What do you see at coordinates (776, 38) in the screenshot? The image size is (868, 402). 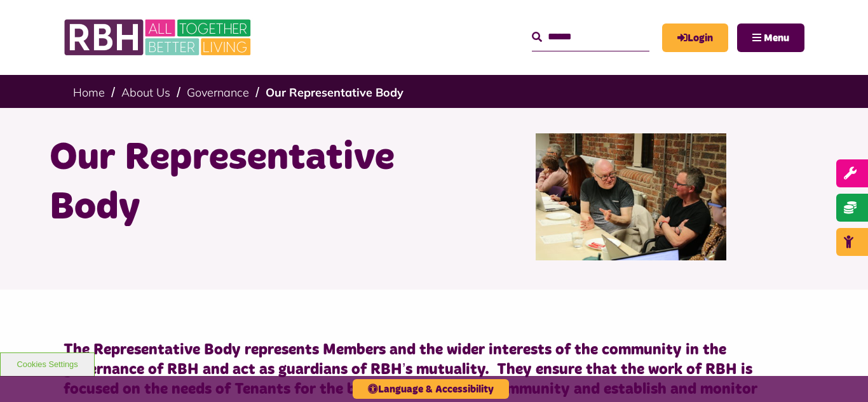 I see `span: Menu` at bounding box center [776, 38].